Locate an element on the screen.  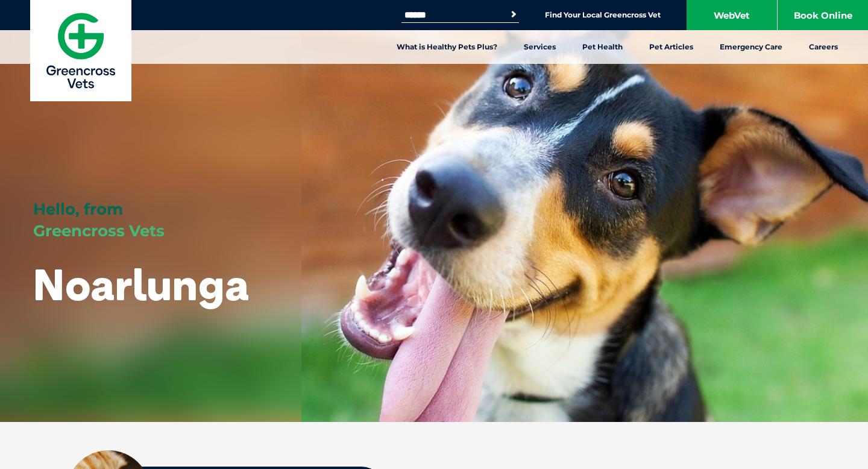
a: What is Healthy Pets Plus? is located at coordinates (447, 47).